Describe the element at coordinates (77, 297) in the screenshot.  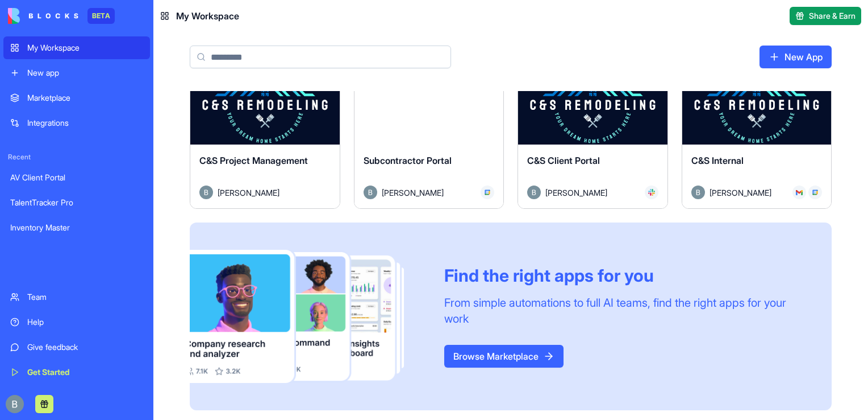
I see `a: Team` at that location.